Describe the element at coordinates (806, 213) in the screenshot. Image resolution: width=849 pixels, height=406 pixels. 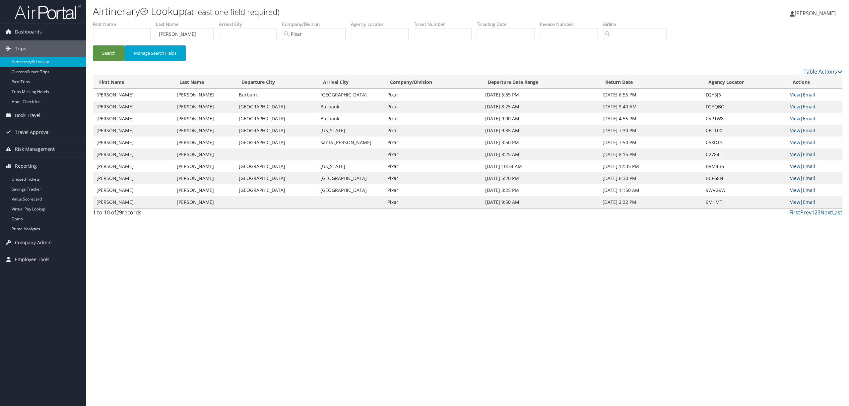
I see `a: Prev` at that location.